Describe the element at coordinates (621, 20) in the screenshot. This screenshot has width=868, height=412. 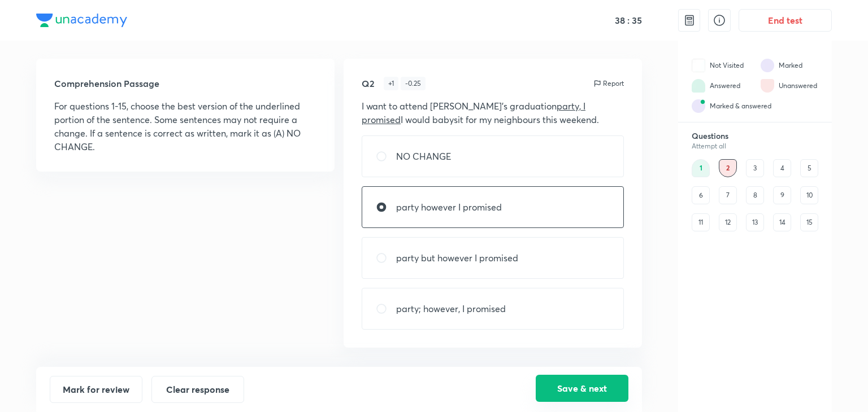
I see `h5: 38 :` at that location.